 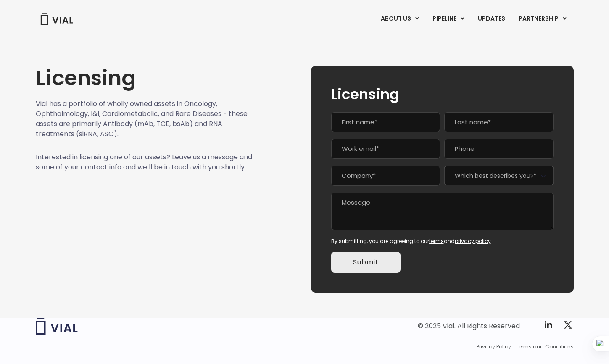 I want to click on input: Company*, so click(x=385, y=176).